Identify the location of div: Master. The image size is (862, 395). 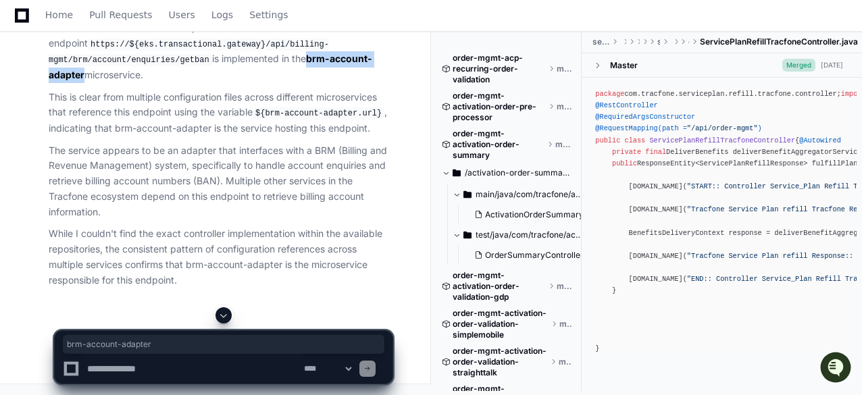
(624, 66).